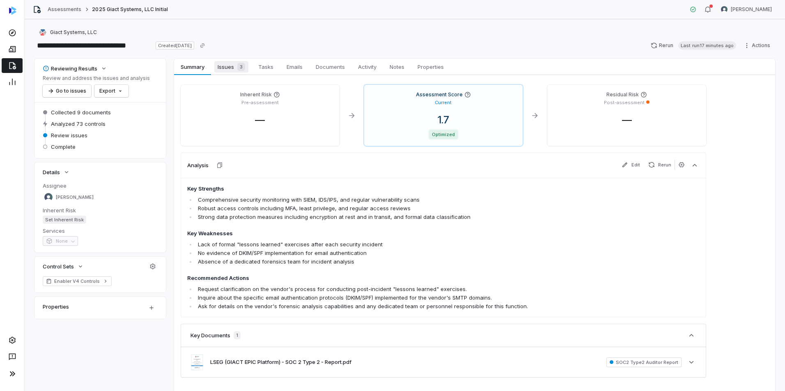 The width and height of the screenshot is (785, 391). Describe the element at coordinates (100, 186) in the screenshot. I see `dt: Assignee` at that location.